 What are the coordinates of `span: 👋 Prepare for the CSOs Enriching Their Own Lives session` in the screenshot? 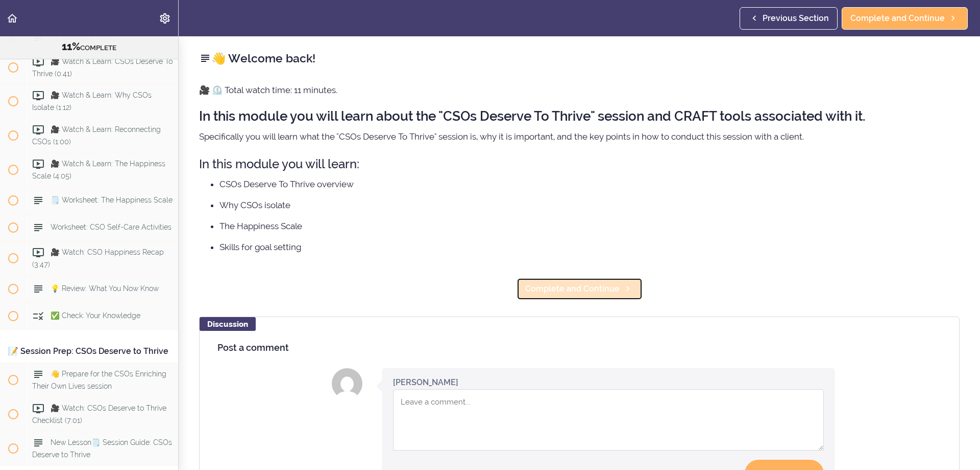 It's located at (99, 380).